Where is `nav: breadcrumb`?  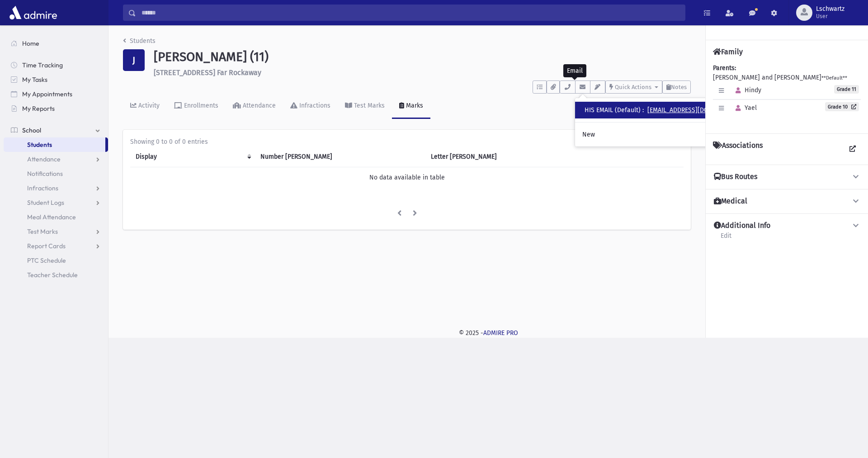 nav: breadcrumb is located at coordinates (140, 43).